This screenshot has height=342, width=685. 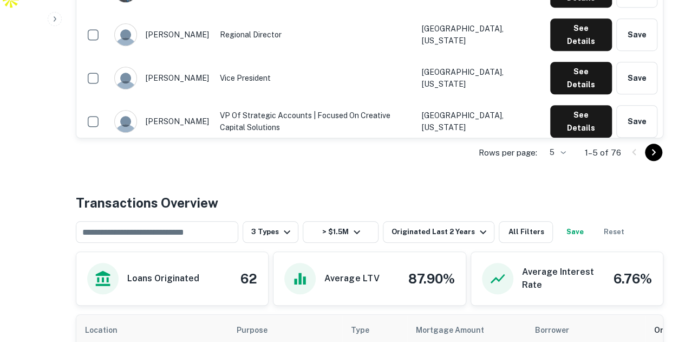 I want to click on button: > $1.5M, so click(x=341, y=232).